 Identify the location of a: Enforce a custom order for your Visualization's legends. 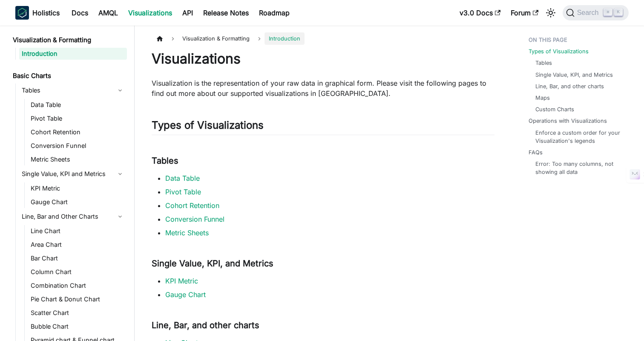
(577, 137).